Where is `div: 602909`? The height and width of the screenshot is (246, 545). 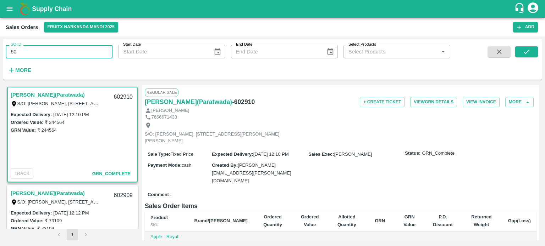 div: 602909 is located at coordinates (123, 196).